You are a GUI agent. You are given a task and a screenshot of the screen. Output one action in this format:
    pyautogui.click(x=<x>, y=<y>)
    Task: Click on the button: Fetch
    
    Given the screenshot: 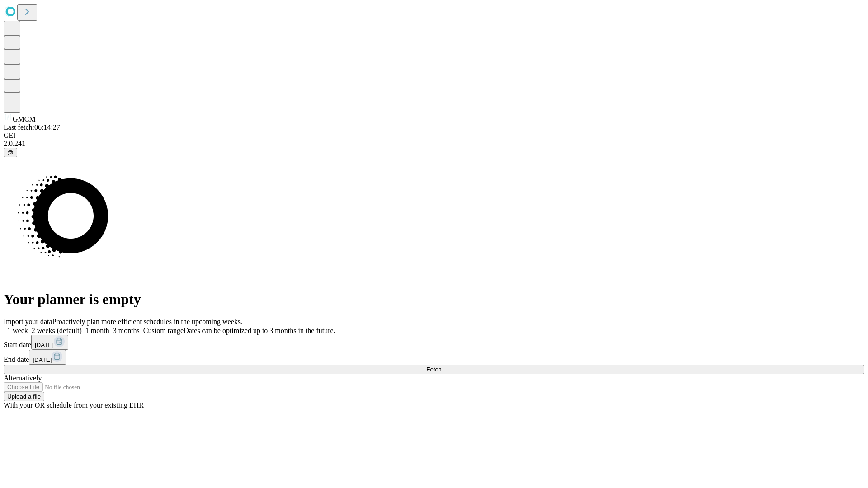 What is the action you would take?
    pyautogui.click(x=434, y=369)
    